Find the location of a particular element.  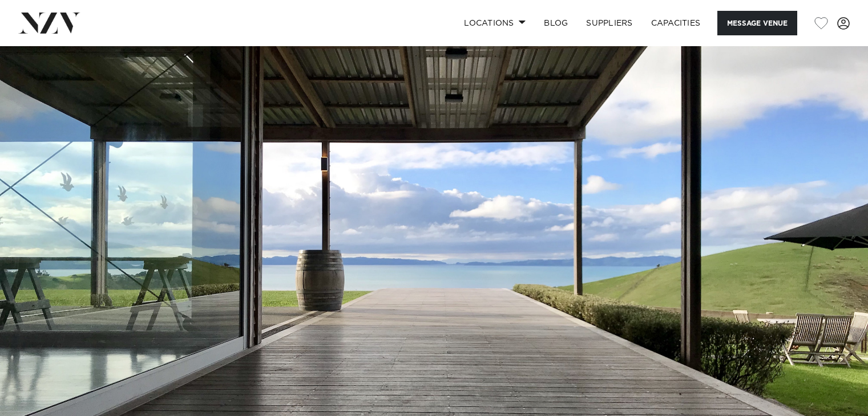

a: BLOG is located at coordinates (555, 22).